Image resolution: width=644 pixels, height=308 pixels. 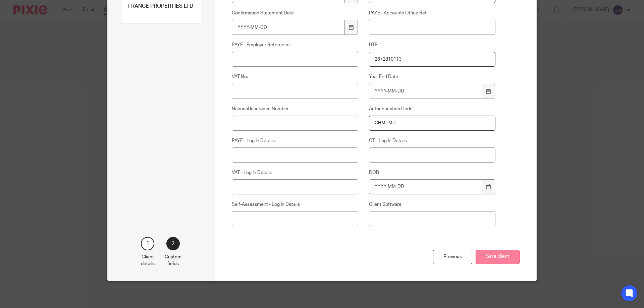 I want to click on label: PAYE - Accounts Office Ref., so click(x=432, y=13).